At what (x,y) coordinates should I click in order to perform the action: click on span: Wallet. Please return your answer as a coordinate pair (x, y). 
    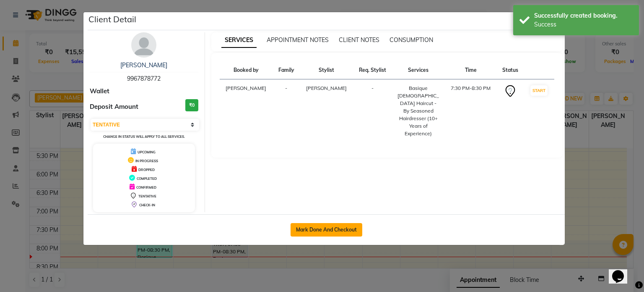
    Looking at the image, I should click on (99, 91).